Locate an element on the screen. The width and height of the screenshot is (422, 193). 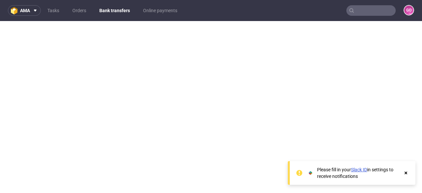
a: Orders is located at coordinates (79, 11).